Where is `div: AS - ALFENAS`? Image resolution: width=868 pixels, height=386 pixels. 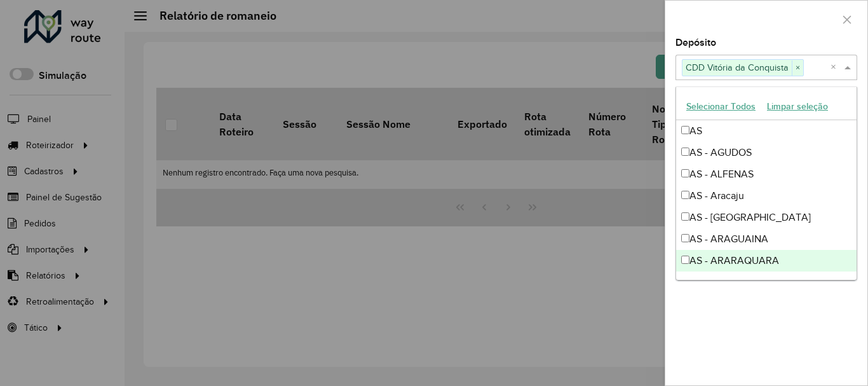
div: AS - ALFENAS is located at coordinates (767, 174).